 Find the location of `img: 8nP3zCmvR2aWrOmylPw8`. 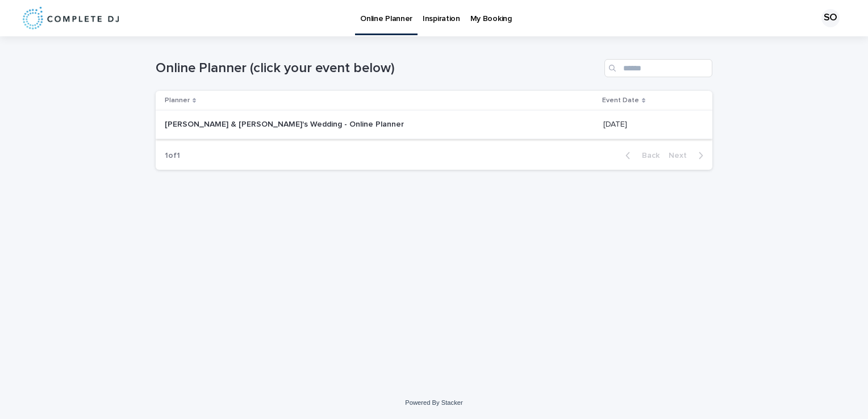

img: 8nP3zCmvR2aWrOmylPw8 is located at coordinates (70, 18).